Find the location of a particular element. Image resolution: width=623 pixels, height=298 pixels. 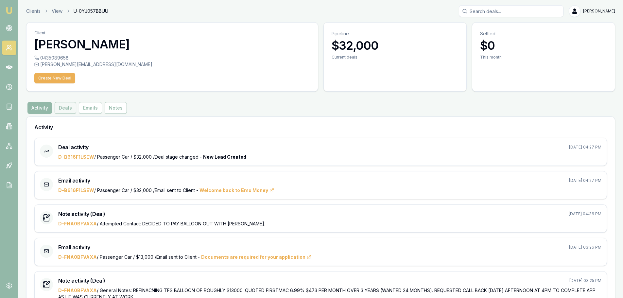

button: Deals is located at coordinates (65, 108).